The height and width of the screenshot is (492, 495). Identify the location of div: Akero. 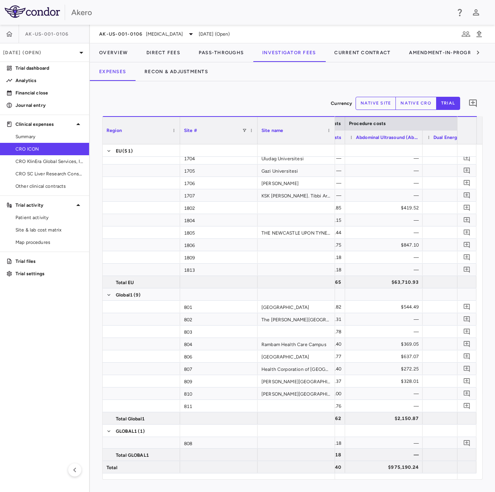
(261, 12).